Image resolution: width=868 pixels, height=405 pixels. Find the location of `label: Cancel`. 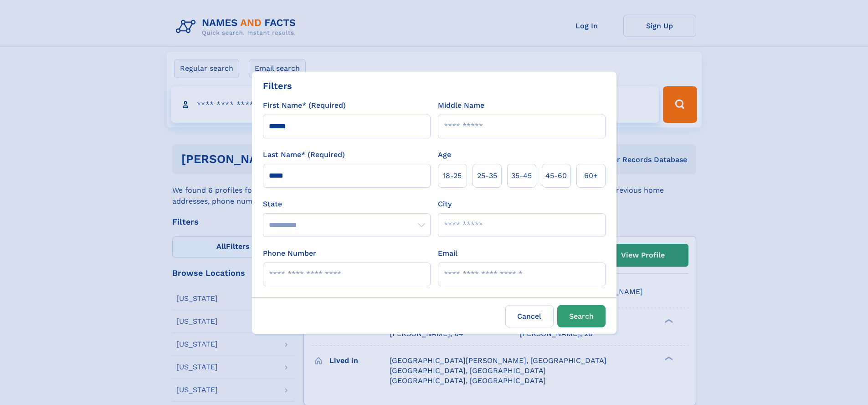

label: Cancel is located at coordinates (530, 316).